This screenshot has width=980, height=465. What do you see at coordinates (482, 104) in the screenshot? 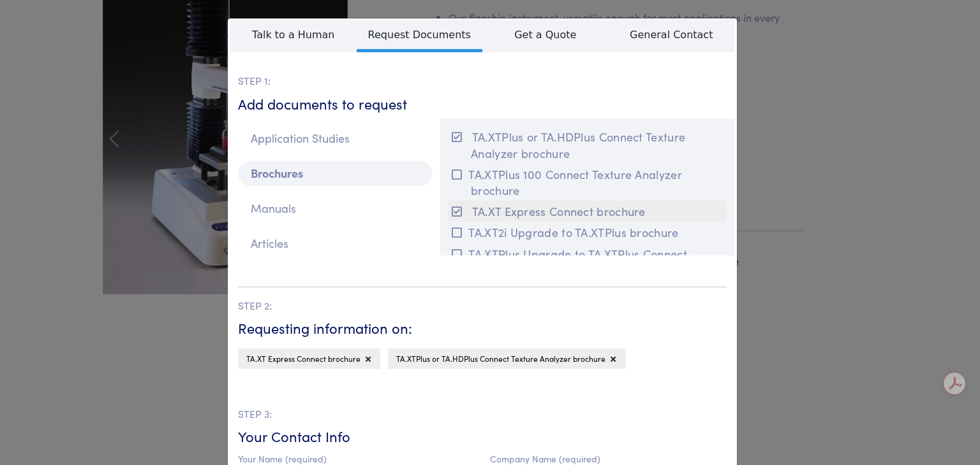
I see `h6: Add documents to request` at bounding box center [482, 104].